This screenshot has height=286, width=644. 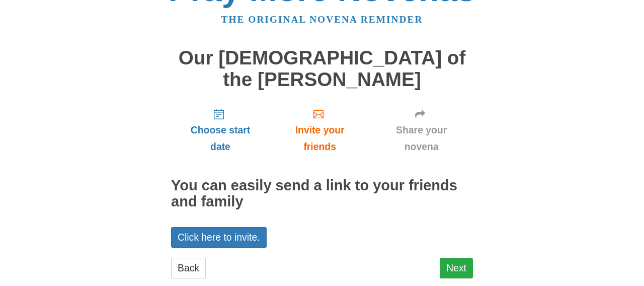 What do you see at coordinates (322, 19) in the screenshot?
I see `a: The original novena reminder` at bounding box center [322, 19].